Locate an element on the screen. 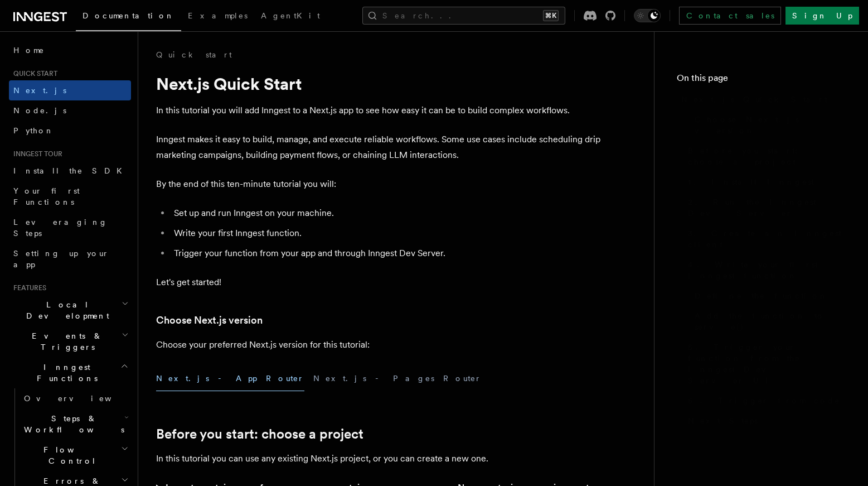 The height and width of the screenshot is (486, 868). a: Contact sales is located at coordinates (730, 16).